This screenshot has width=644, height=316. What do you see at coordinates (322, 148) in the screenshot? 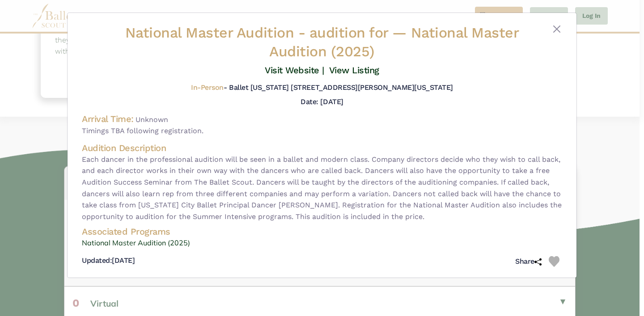
I see `h4: Audition Description` at bounding box center [322, 148].